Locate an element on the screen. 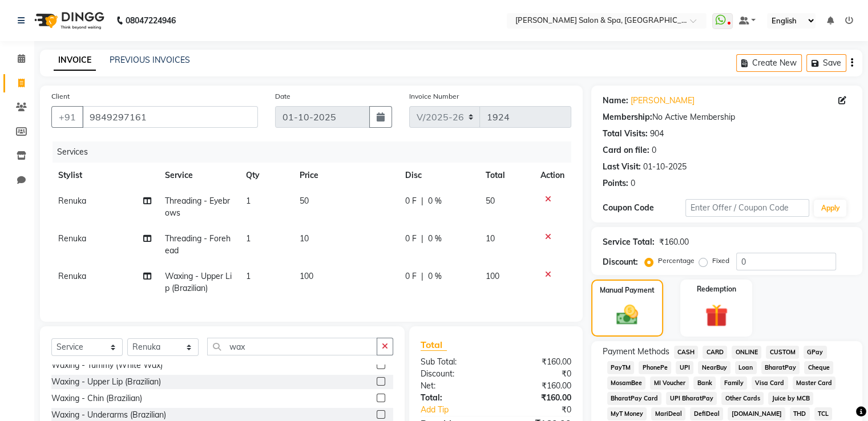  span: GPay is located at coordinates (815, 352).